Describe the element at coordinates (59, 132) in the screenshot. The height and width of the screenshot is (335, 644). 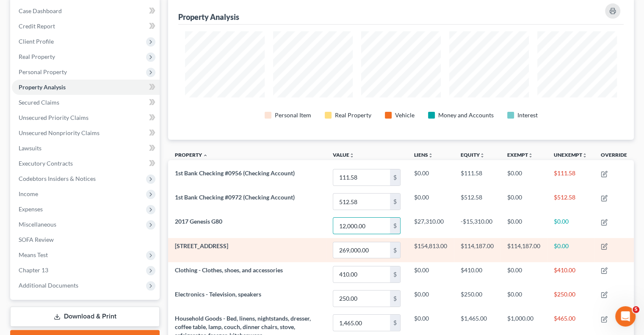
I see `span: Unsecured Nonpriority Claims` at that location.